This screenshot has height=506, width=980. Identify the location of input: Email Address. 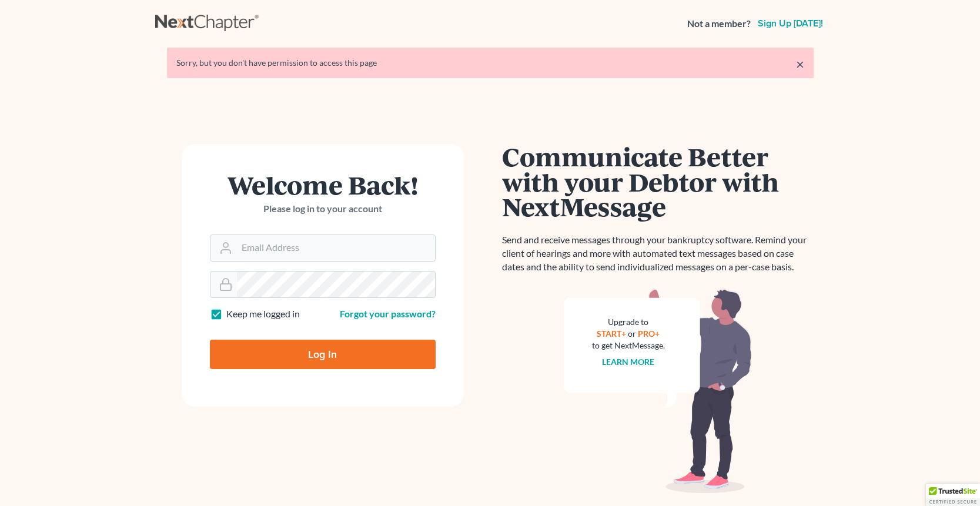
(336, 248).